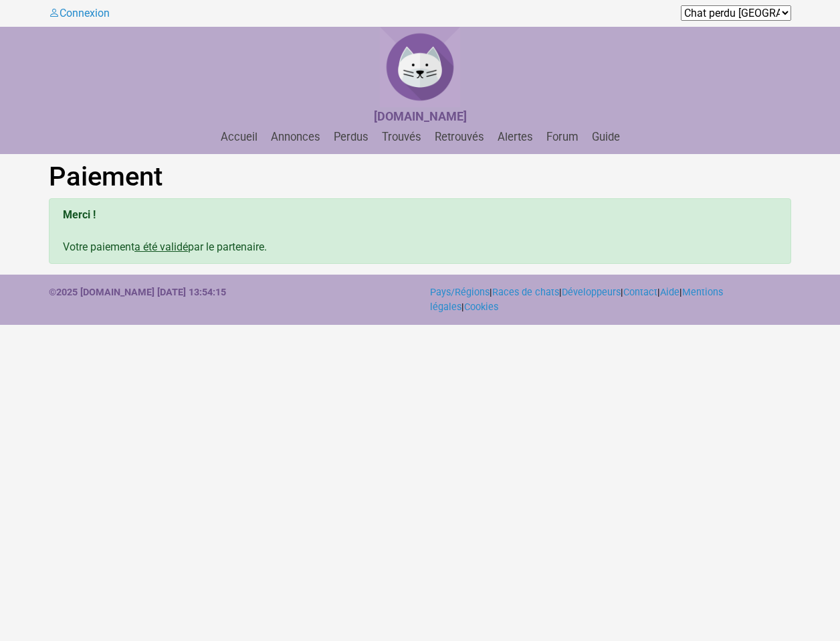 This screenshot has height=641, width=840. Describe the element at coordinates (239, 136) in the screenshot. I see `a: Accueil` at that location.